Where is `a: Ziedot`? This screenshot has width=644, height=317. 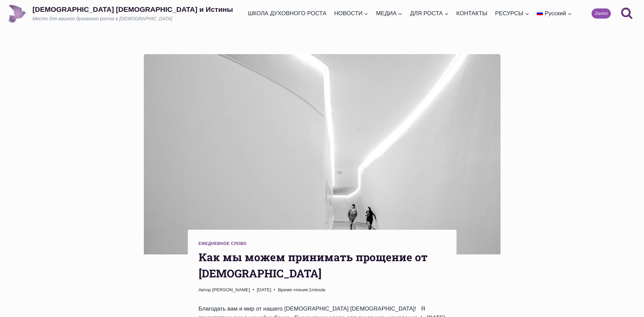
a: Ziedot is located at coordinates (601, 14).